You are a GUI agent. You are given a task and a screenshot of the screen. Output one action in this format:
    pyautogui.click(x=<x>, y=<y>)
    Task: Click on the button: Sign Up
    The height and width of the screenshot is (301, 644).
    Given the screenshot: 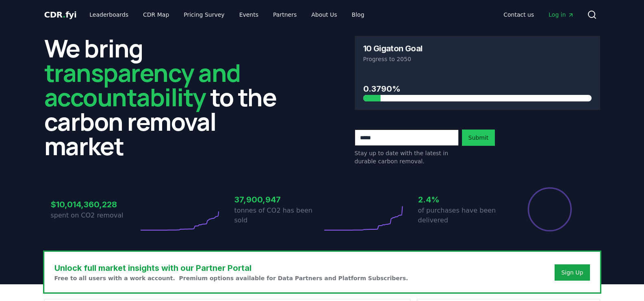 What is the action you would take?
    pyautogui.click(x=572, y=272)
    